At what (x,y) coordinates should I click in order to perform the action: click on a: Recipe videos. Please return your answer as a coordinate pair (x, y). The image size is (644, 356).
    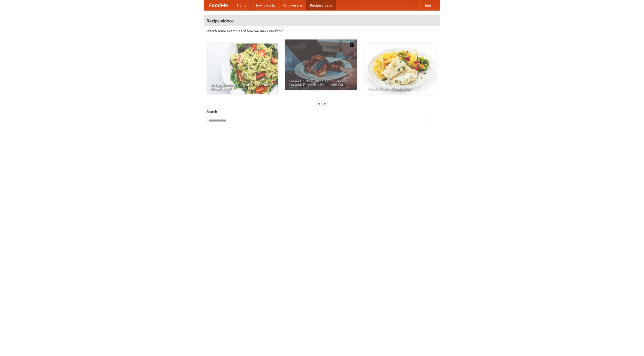
    Looking at the image, I should click on (321, 5).